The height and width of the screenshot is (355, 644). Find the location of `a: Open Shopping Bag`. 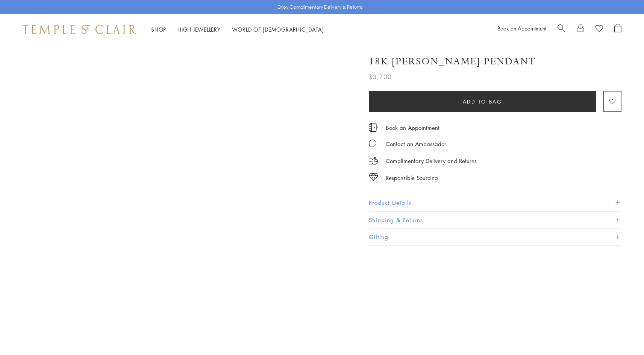

a: Open Shopping Bag is located at coordinates (618, 30).